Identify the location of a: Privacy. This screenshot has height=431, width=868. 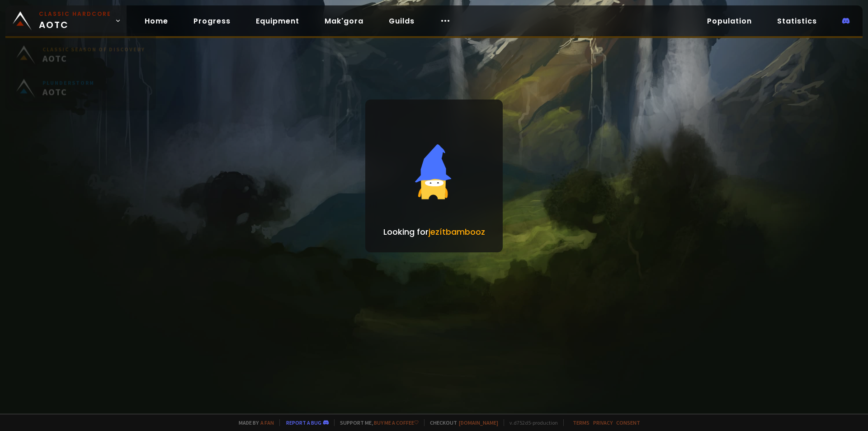
(602, 422).